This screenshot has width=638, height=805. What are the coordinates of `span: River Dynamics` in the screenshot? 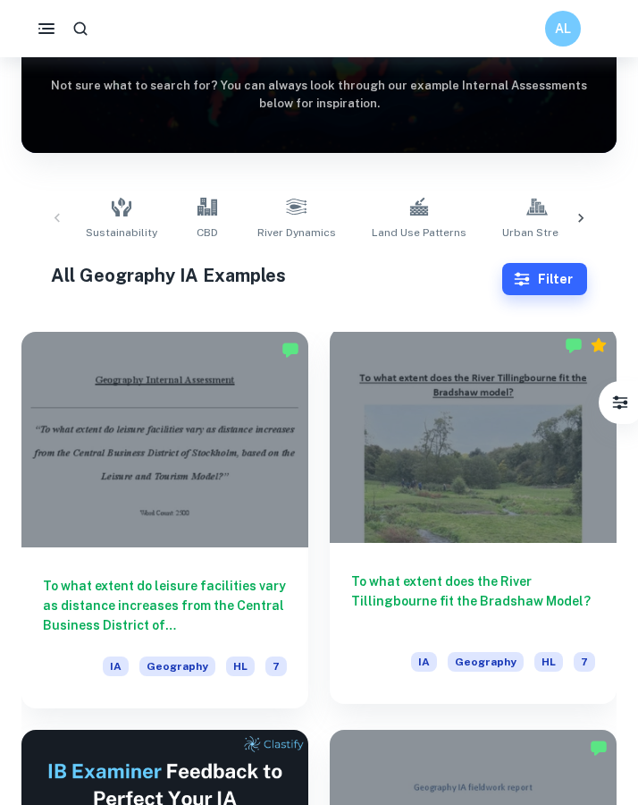 It's located at (297, 232).